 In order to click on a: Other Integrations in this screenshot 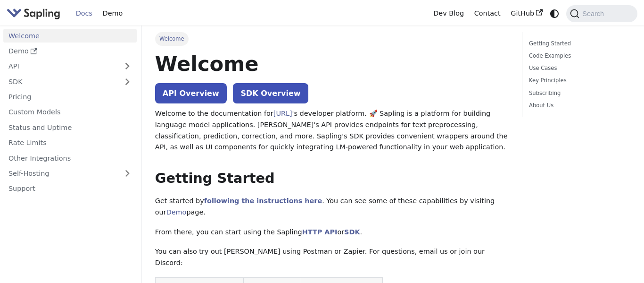, I will do `click(70, 158)`.